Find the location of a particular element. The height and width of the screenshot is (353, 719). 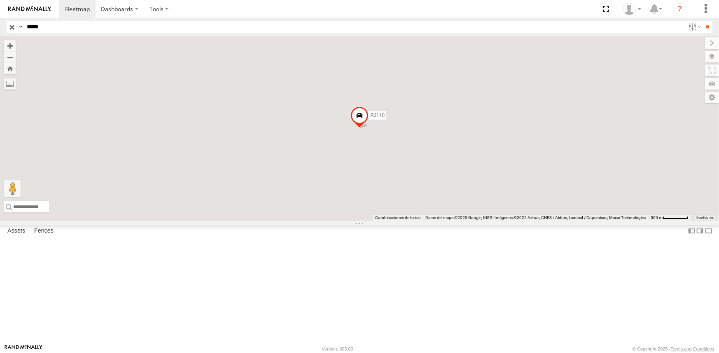

div: Version: 305.03 is located at coordinates (337, 349).